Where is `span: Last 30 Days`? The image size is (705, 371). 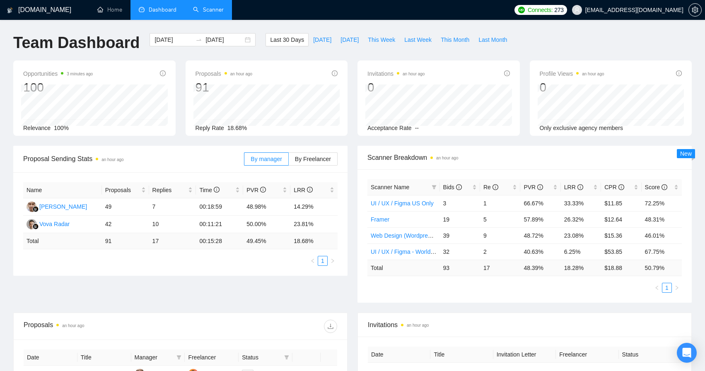
span: Last 30 Days is located at coordinates (287, 40).